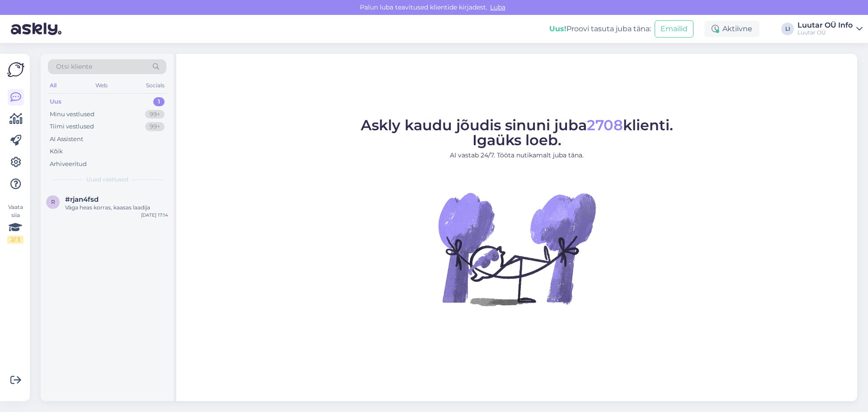 The image size is (868, 412). Describe the element at coordinates (732, 29) in the screenshot. I see `div: Aktiivne` at that location.